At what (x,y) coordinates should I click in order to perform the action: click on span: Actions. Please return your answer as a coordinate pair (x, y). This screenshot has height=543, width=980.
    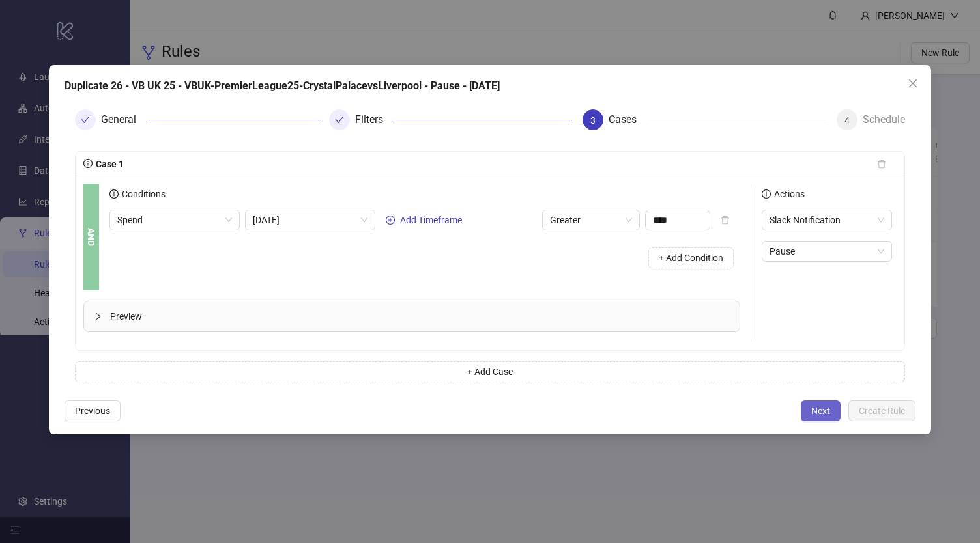
    Looking at the image, I should click on (787, 194).